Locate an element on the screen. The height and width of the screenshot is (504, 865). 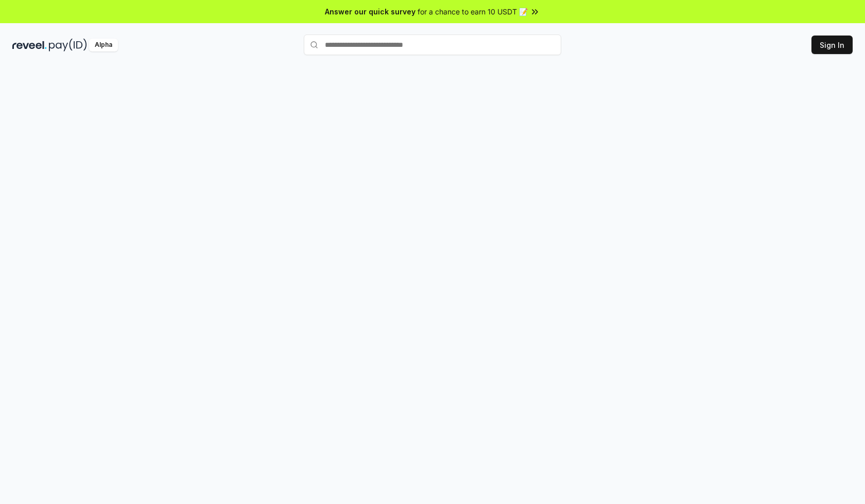
button: Sign In is located at coordinates (832, 44).